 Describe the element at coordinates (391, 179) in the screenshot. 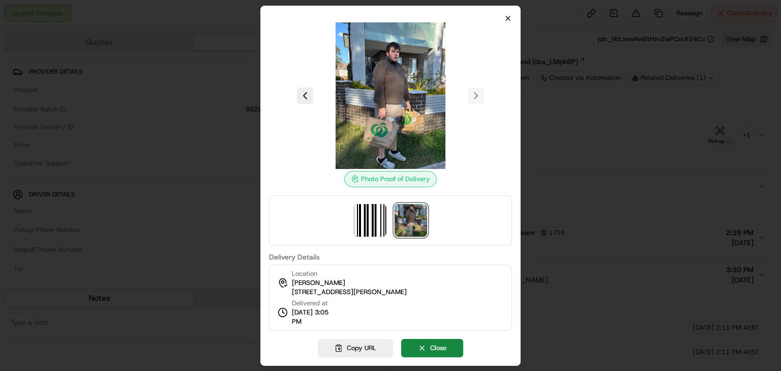

I see `div: Photo Proof of Delivery` at that location.